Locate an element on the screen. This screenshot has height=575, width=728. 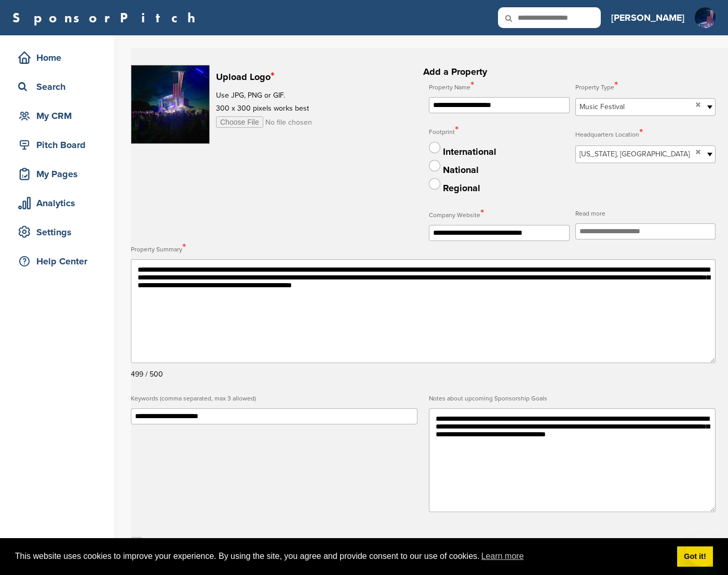
div: My CRM is located at coordinates (60, 116).